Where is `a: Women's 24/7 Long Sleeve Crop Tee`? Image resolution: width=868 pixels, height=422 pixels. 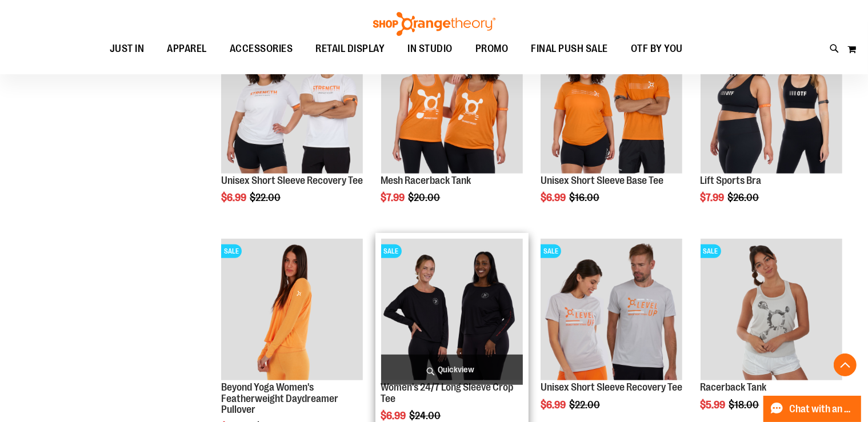 a: Women's 24/7 Long Sleeve Crop Tee is located at coordinates (447, 392).